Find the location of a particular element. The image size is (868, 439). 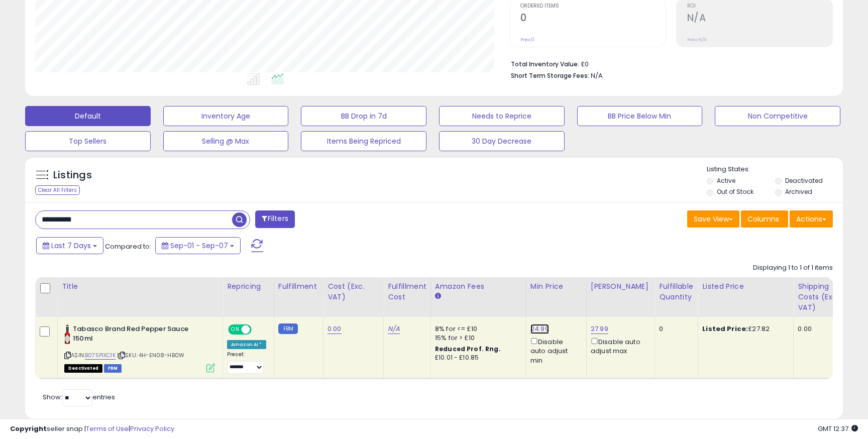

a: N/A is located at coordinates (394, 329).